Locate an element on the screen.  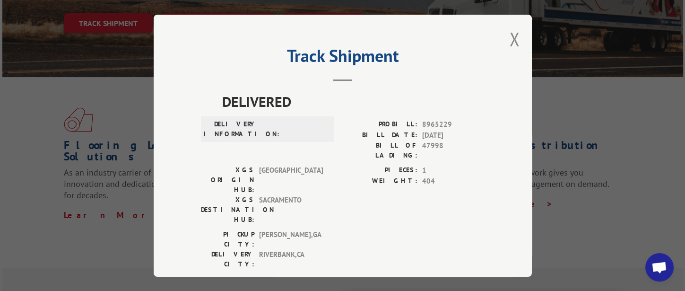
span: DELIVERED is located at coordinates (353, 101).